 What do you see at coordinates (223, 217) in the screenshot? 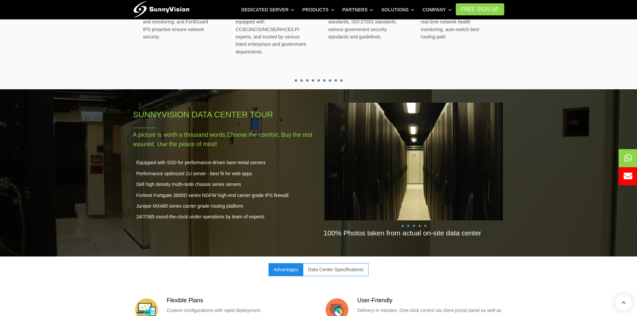
I see `li: 24/7/365 round-the-clock under operations by team of experts` at bounding box center [223, 217].